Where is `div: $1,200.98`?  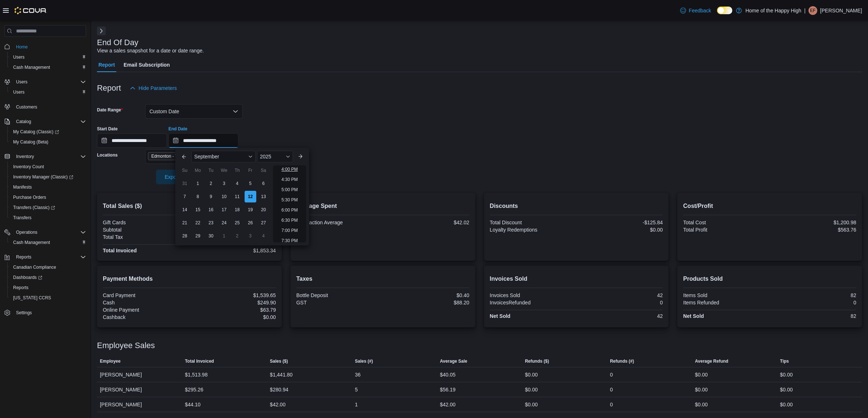 div: $1,200.98 is located at coordinates (813, 223).